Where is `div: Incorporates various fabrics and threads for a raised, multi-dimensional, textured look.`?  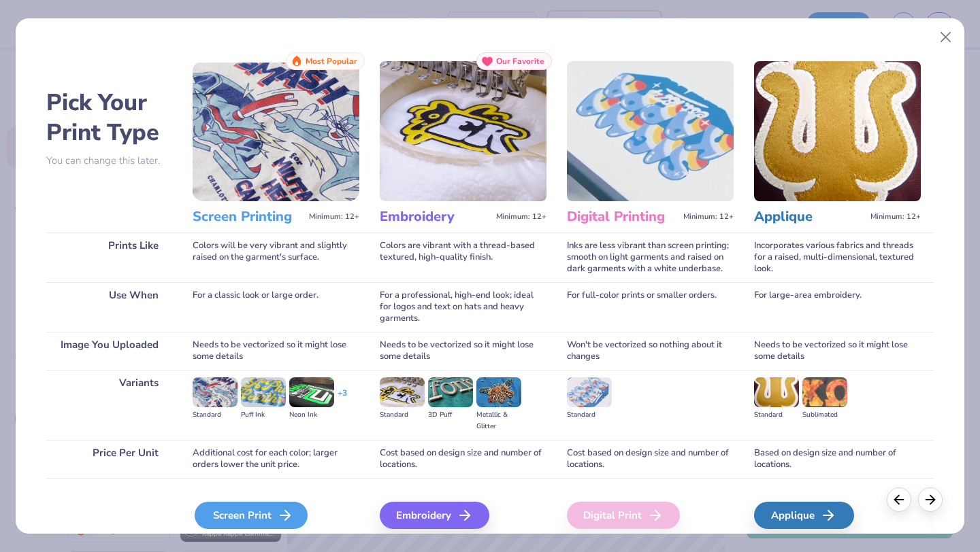
div: Incorporates various fabrics and threads for a raised, multi-dimensional, textured look. is located at coordinates (837, 257).